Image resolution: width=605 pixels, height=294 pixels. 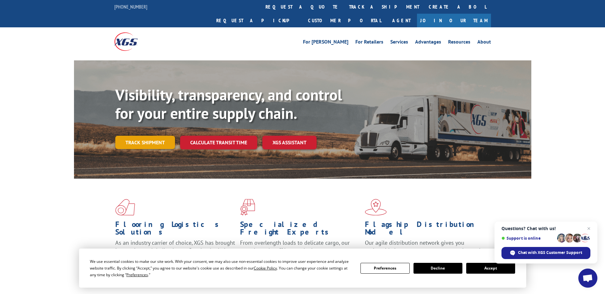 I want to click on div: Cookie Consent Prompt, so click(x=303, y=268).